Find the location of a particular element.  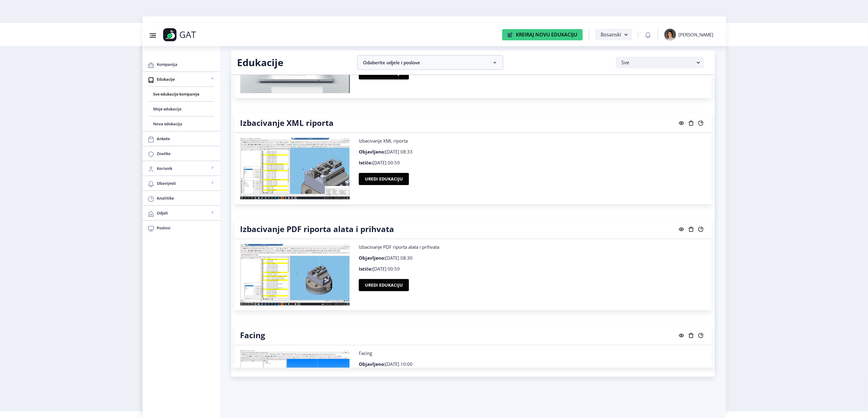

h4: Izbacivanje XML riporta is located at coordinates (287, 123).